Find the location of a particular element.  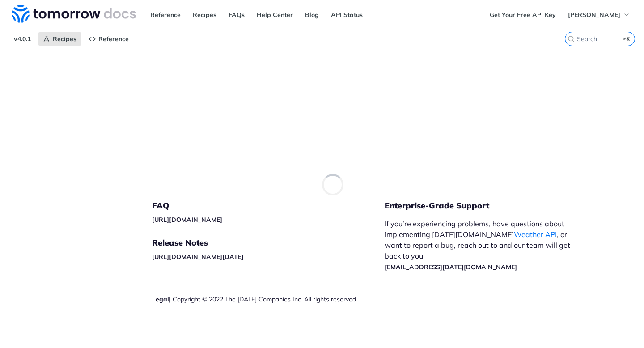

a: Weather API is located at coordinates (535, 234).